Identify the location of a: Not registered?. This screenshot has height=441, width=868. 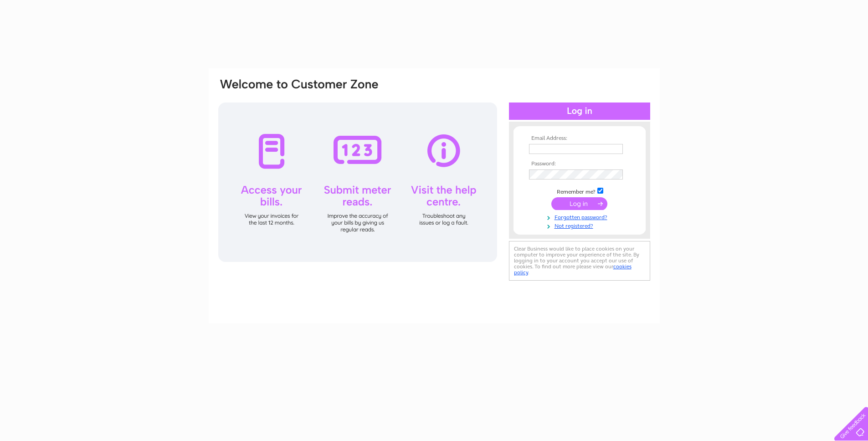
(580, 225).